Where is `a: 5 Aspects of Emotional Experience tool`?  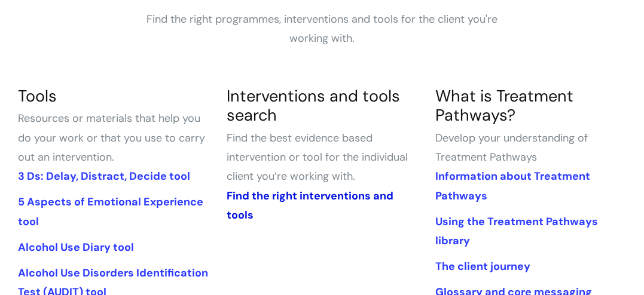 a: 5 Aspects of Emotional Experience tool is located at coordinates (110, 212).